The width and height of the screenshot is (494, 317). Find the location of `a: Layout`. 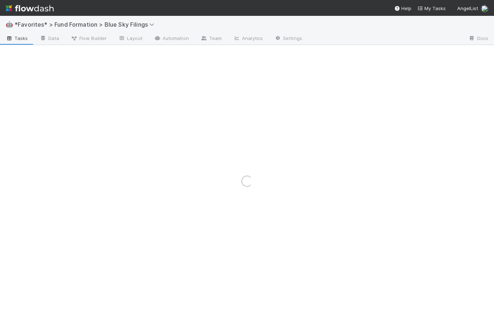

a: Layout is located at coordinates (130, 39).